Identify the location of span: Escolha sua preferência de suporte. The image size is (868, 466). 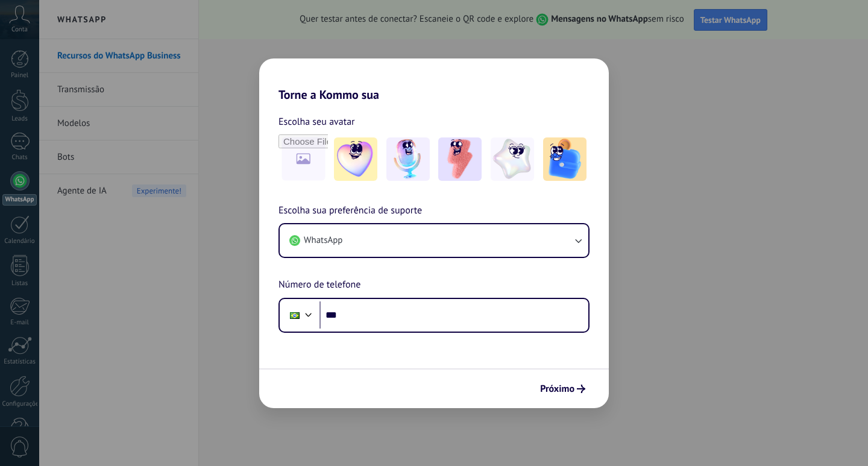
(350, 211).